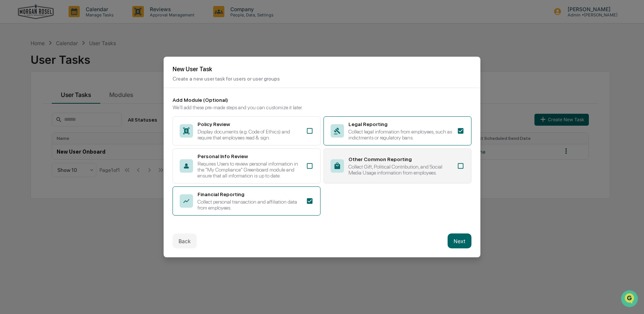 This screenshot has width=644, height=314. What do you see at coordinates (249, 205) in the screenshot?
I see `div: Collect personal transaction and affiliation data from employees.` at bounding box center [249, 205].